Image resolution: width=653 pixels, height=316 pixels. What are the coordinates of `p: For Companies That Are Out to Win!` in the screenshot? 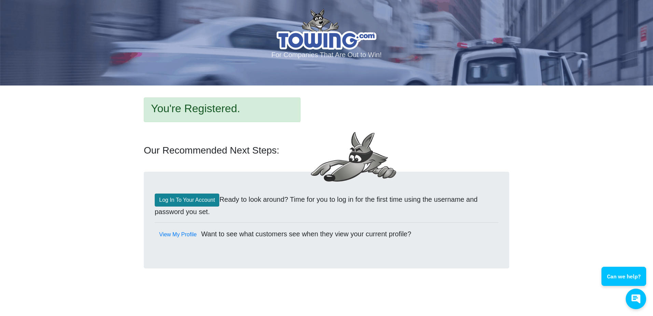 It's located at (327, 55).